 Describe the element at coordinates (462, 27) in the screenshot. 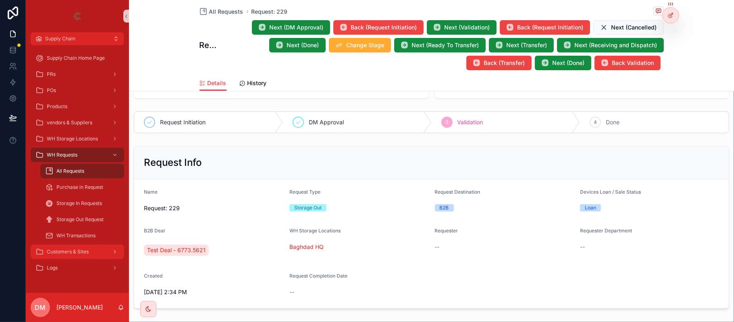

I see `button: Next (Validation)` at that location.